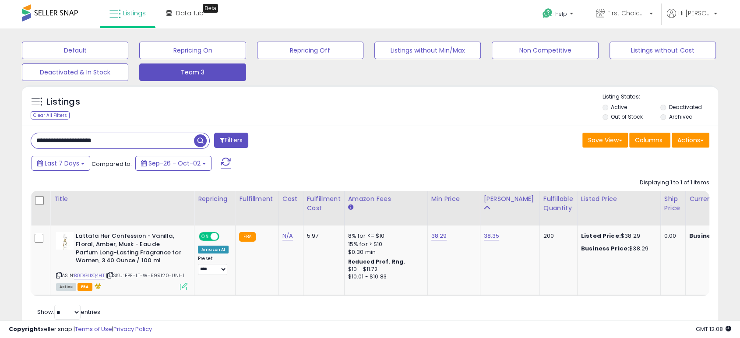 This screenshot has height=338, width=740. Describe the element at coordinates (129, 249) in the screenshot. I see `b: Lattafa Her Confession - Vanilla, Floral, Amber, Musk - Eau de Parfum Long-Lasting Fragrance for ...` at that location.